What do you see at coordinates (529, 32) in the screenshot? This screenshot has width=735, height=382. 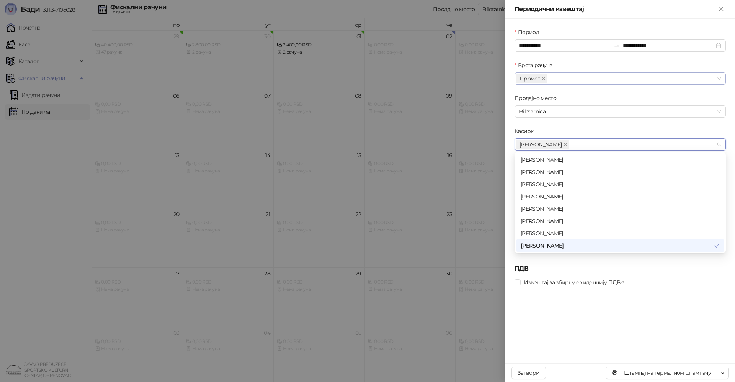 I see `label: Период` at bounding box center [529, 32].